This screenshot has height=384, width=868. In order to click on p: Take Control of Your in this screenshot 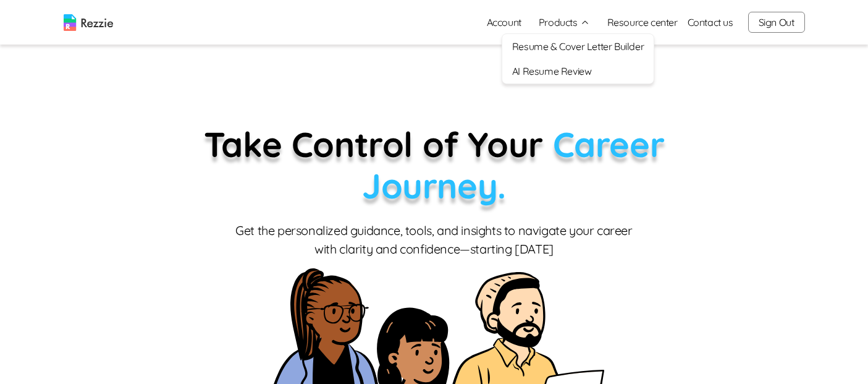, I will do `click(434, 165)`.